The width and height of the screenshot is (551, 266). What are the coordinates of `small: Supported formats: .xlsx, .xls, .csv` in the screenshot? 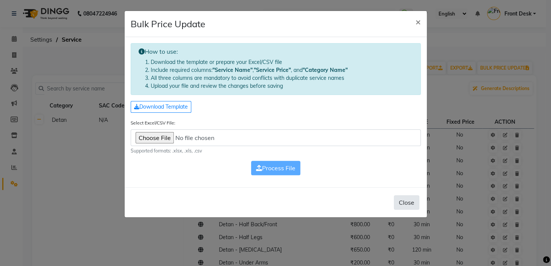 It's located at (276, 151).